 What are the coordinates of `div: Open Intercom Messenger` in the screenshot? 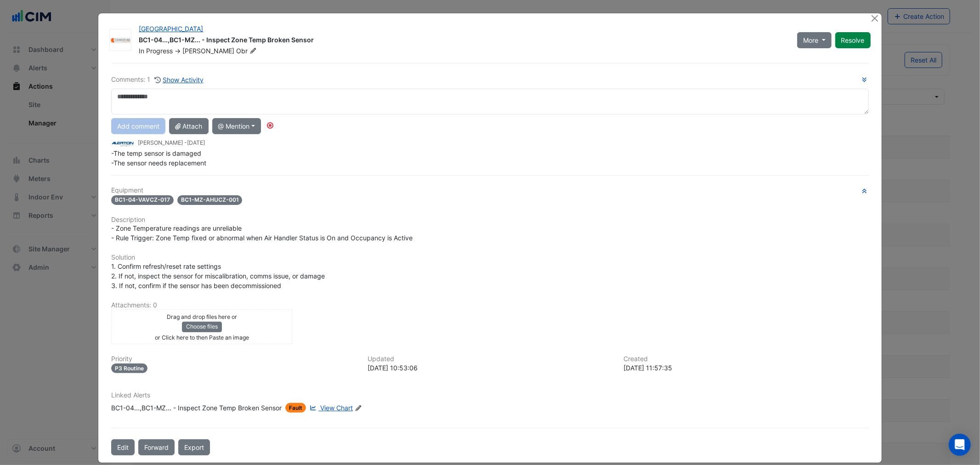 It's located at (960, 445).